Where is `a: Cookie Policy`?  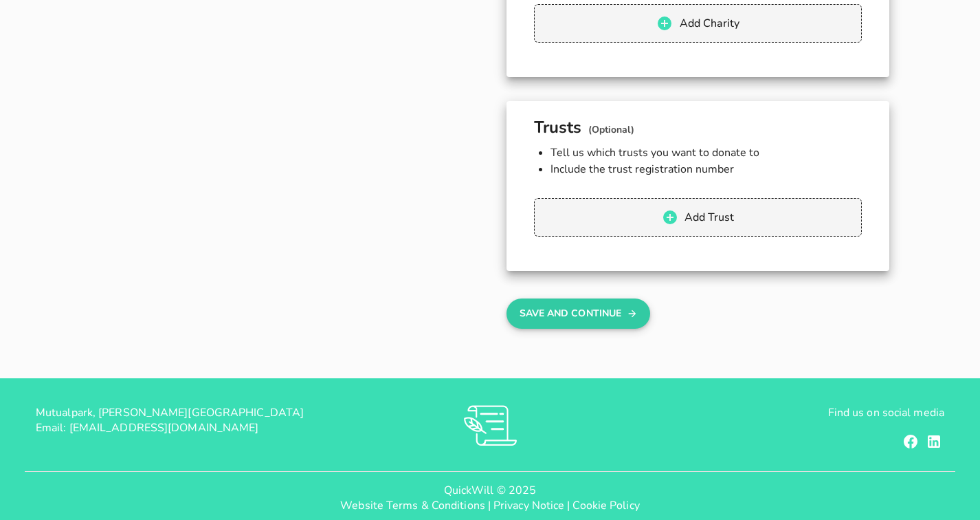
a: Cookie Policy is located at coordinates (606, 506).